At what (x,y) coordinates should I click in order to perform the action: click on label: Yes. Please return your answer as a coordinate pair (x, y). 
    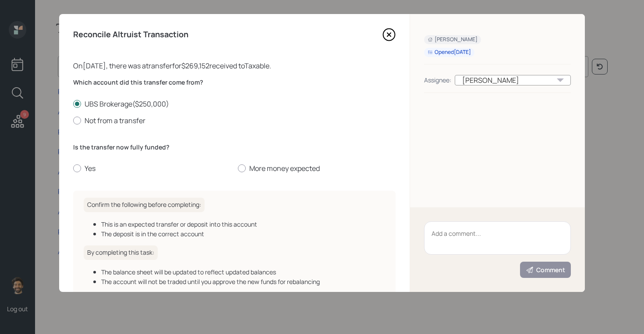
    Looking at the image, I should click on (152, 169).